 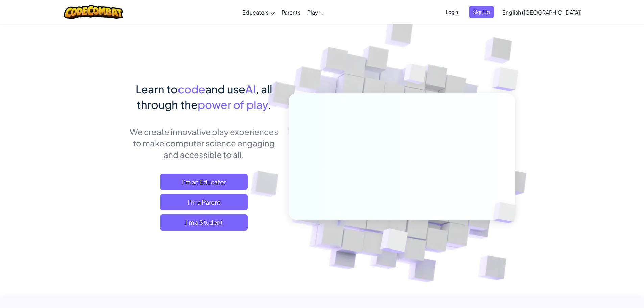 What do you see at coordinates (157, 89) in the screenshot?
I see `span: Learn to` at bounding box center [157, 89].